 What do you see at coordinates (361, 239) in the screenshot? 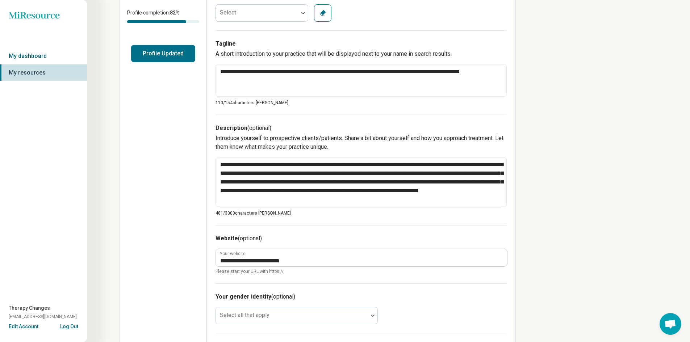
I see `h3: Website` at bounding box center [361, 239].